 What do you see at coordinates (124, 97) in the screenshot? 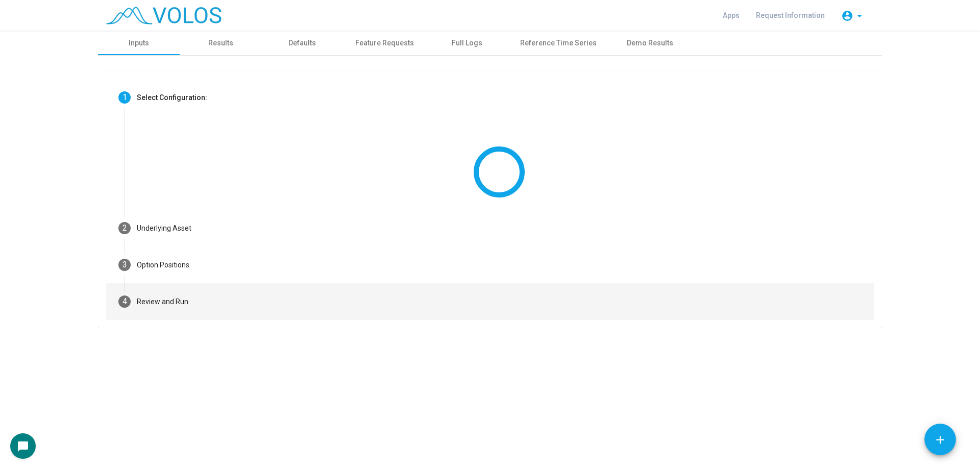
I see `span: 1` at bounding box center [124, 97].